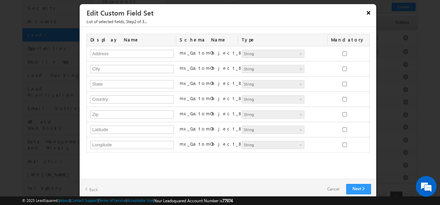  Describe the element at coordinates (228, 22) in the screenshot. I see `span: List of selected fields, Step2 of 3...` at that location.